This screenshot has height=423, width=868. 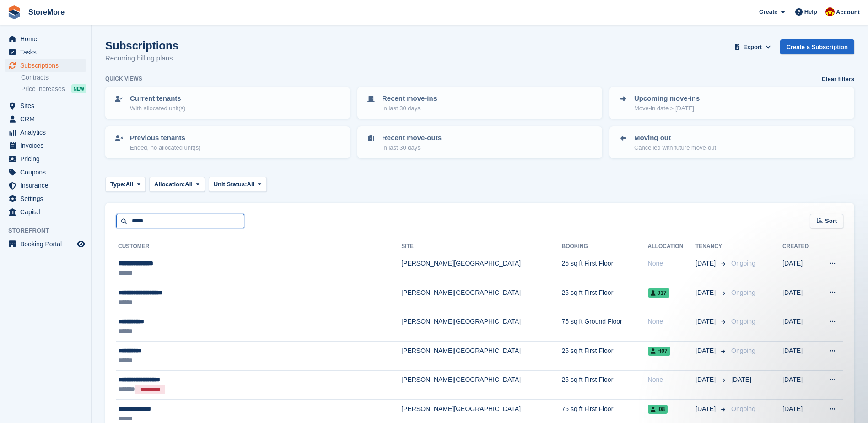 I want to click on img: stora-icon-8386f47178a22dfd0bd8f6a31ec36ba5ce8667c1dd55bd0f319d3a0aa187defe.svg, so click(x=14, y=12).